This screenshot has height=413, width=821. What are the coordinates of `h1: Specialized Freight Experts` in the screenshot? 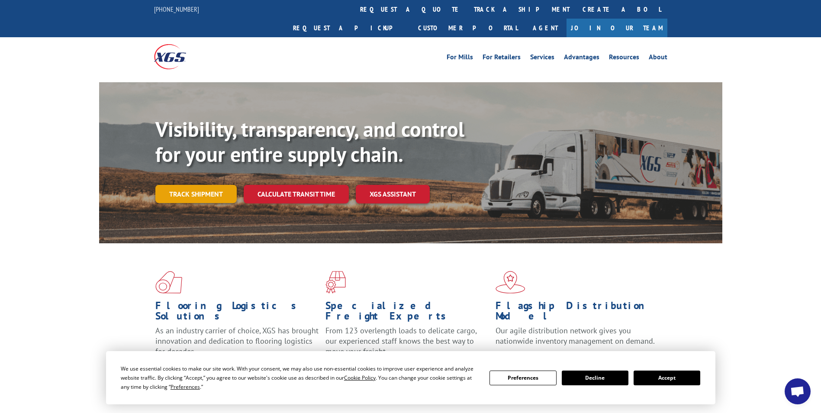 It's located at (407, 313).